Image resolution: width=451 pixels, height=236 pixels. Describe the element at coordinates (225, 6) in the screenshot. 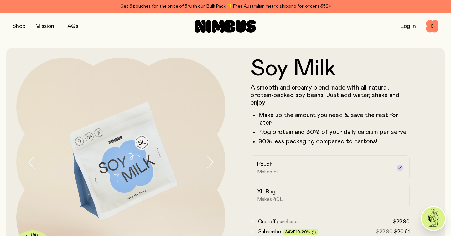

I see `div: Get 6 pouches for the price of 5 with our Bulk Pack ✨ Free Australian metro shipping for orders $59+` at that location.